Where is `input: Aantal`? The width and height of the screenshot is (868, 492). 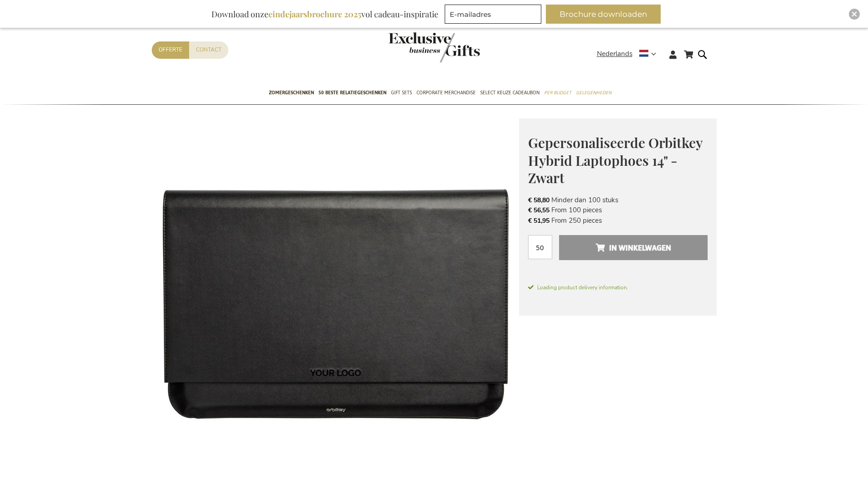
input: Aantal is located at coordinates (540, 247).